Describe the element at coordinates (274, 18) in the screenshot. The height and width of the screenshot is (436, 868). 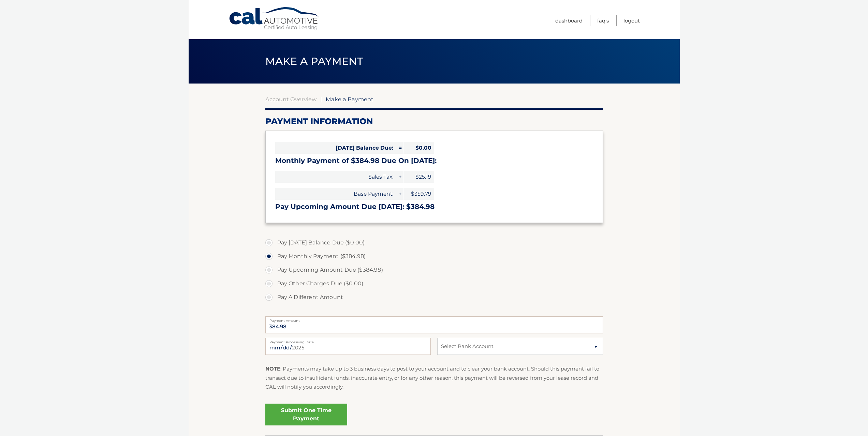
I see `a: Cal Automotive` at that location.